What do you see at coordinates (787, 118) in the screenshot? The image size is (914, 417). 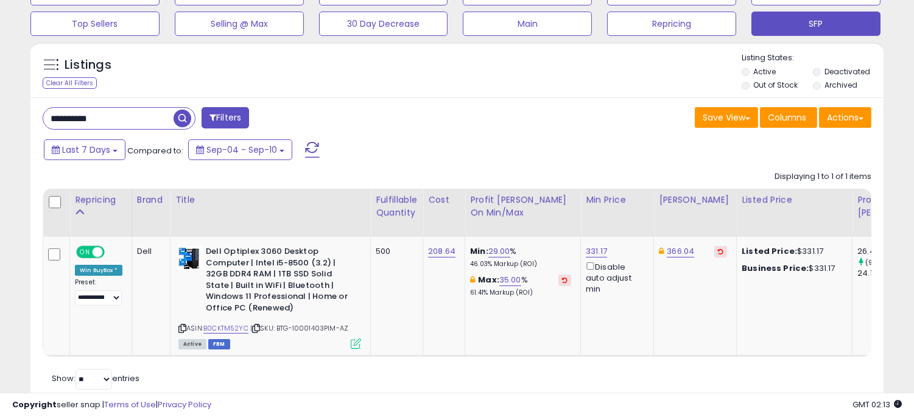 I see `span: Columns` at bounding box center [787, 118].